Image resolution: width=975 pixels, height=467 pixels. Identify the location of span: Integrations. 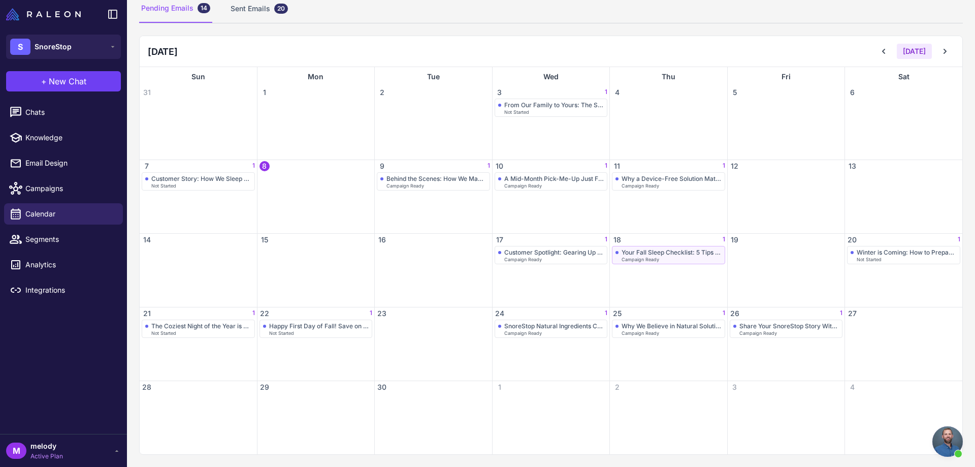
(70, 290).